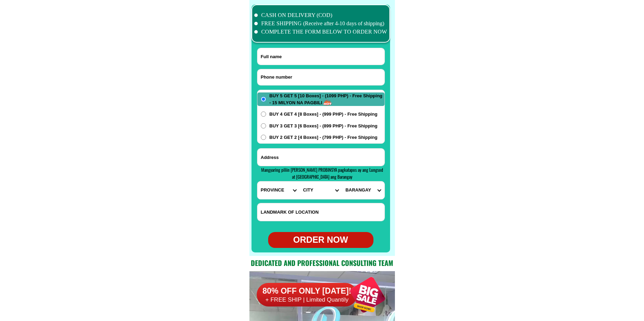 This screenshot has height=321, width=644. I want to click on li: COMPLETE THE FORM BELOW TO ORDER NOW, so click(321, 32).